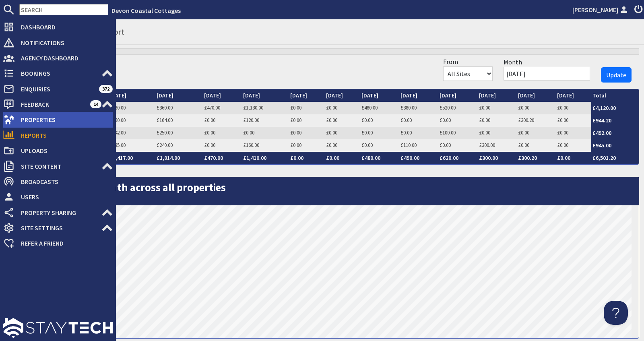 The width and height of the screenshot is (644, 341). I want to click on a: £120.00, so click(251, 120).